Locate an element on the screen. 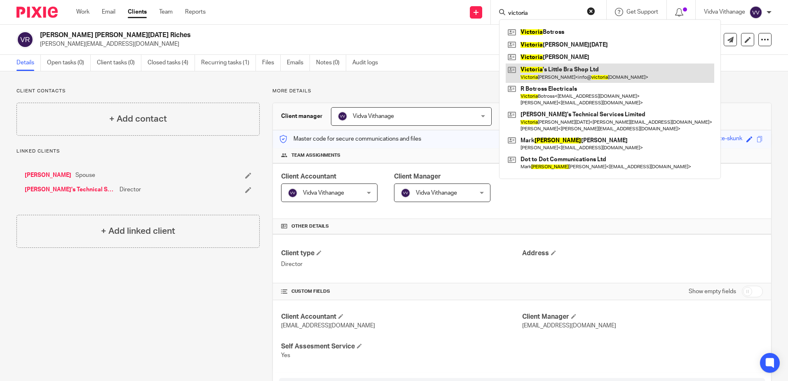 The width and height of the screenshot is (788, 381). p: Vidva Vithanage is located at coordinates (725, 12).